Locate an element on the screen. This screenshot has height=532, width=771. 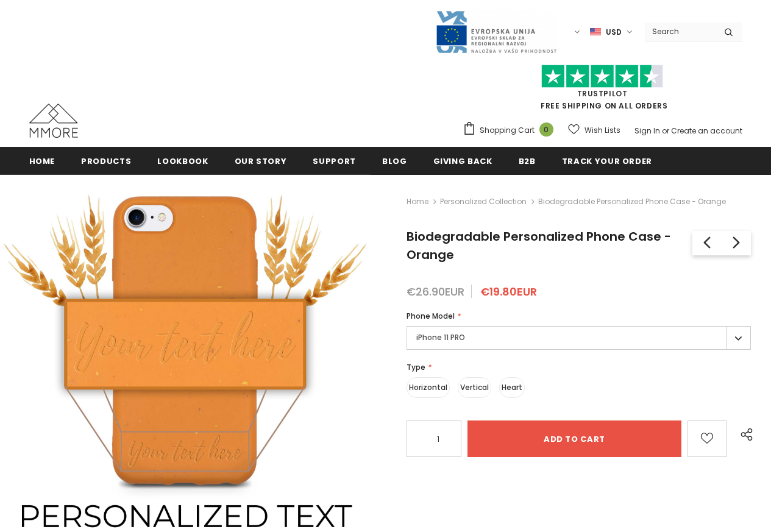
a: Products is located at coordinates (106, 160).